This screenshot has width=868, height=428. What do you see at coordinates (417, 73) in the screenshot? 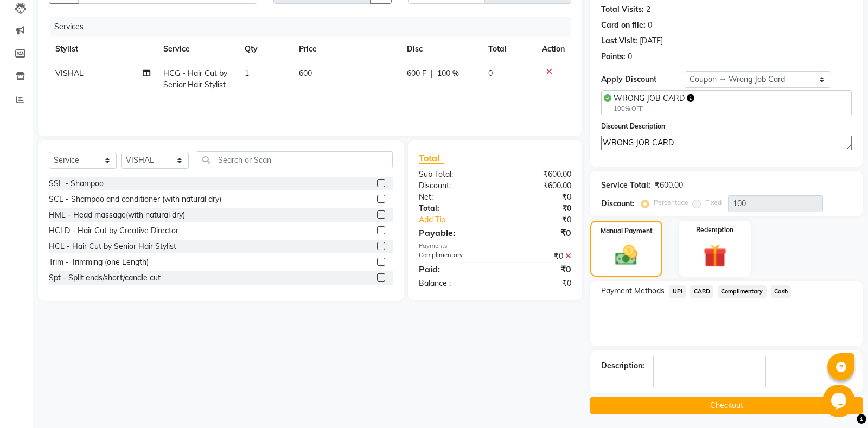
I see `span: 600 F` at bounding box center [417, 73].